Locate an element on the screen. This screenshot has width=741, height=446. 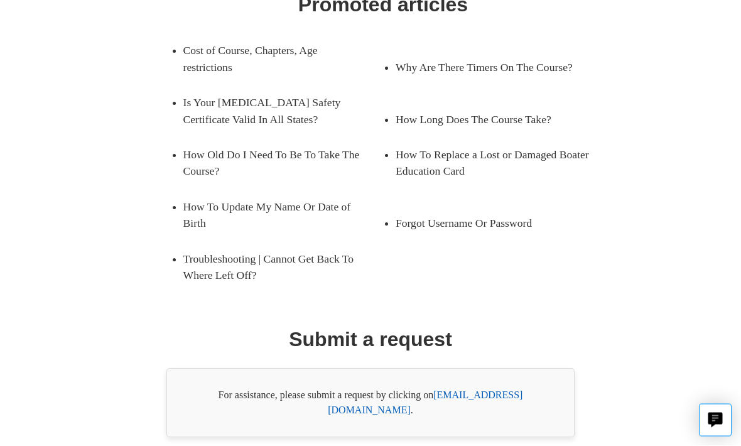
a: Cost of Course, Chapters, Age restrictions is located at coordinates (274, 59).